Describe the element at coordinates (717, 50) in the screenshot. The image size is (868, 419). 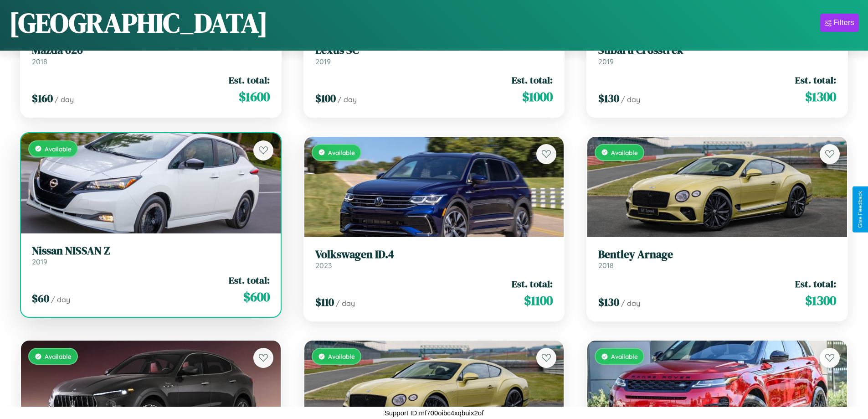
I see `h3: Subaru Crosstrek` at that location.